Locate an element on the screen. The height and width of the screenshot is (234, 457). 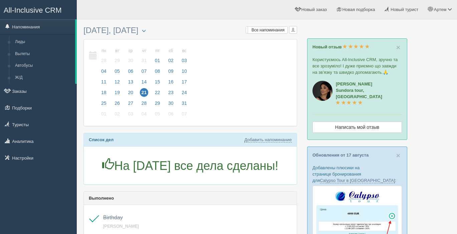
span: 18 is located at coordinates (104, 93).